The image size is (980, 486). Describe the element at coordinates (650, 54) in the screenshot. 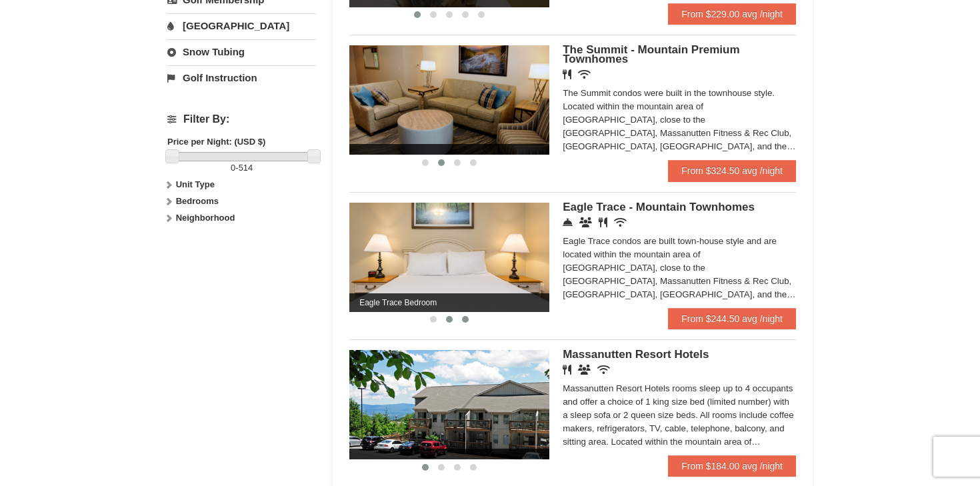

I see `span: The Summit - Mountain Premium Townhomes` at that location.